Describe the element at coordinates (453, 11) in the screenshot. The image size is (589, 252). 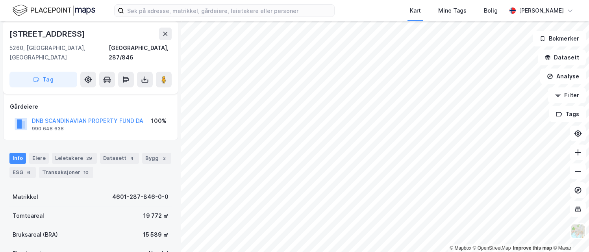
I see `div: Mine Tags` at that location.